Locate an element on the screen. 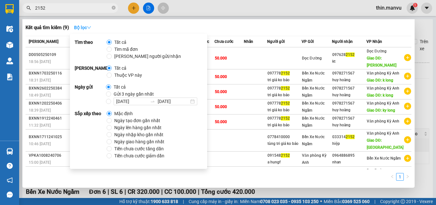 This screenshot has height=205, width=436. span: Ngày nhập kho gần nhất is located at coordinates (139, 134).